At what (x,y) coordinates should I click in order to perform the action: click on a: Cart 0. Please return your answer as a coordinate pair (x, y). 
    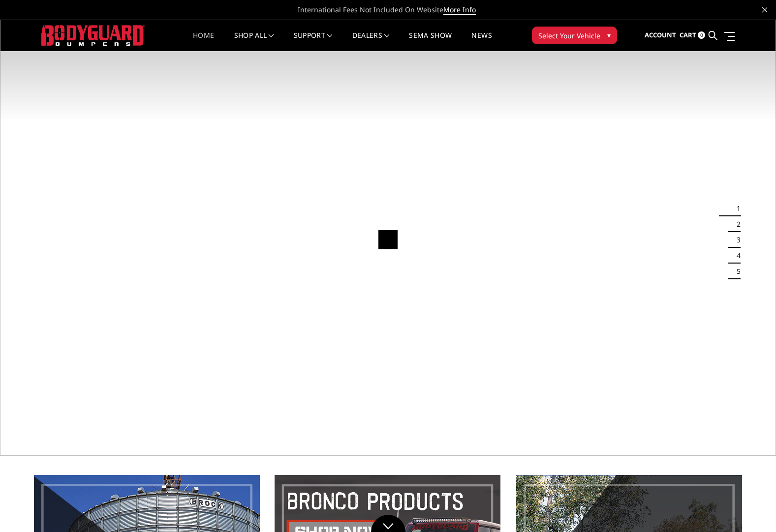
    Looking at the image, I should click on (692, 35).